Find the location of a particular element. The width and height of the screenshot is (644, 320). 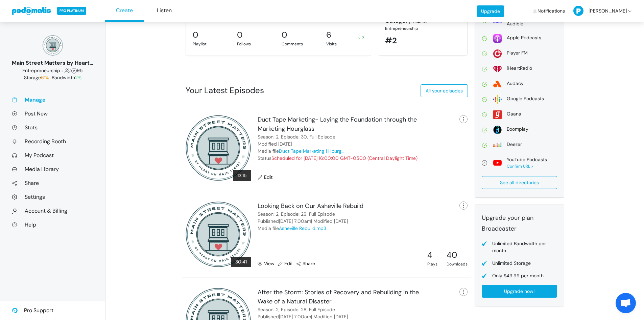

a: Manage is located at coordinates (52, 100).